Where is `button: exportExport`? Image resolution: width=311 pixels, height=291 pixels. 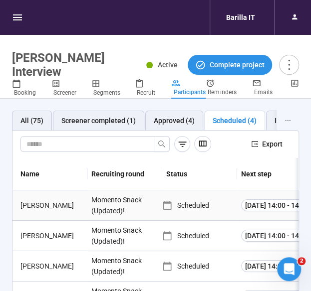
button: exportExport is located at coordinates (266, 144).